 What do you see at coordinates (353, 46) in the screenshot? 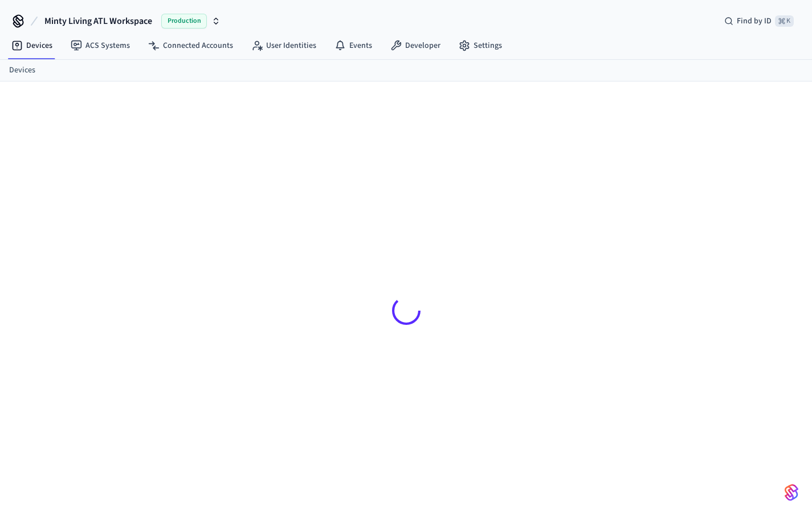
I see `a: Events` at bounding box center [353, 46].